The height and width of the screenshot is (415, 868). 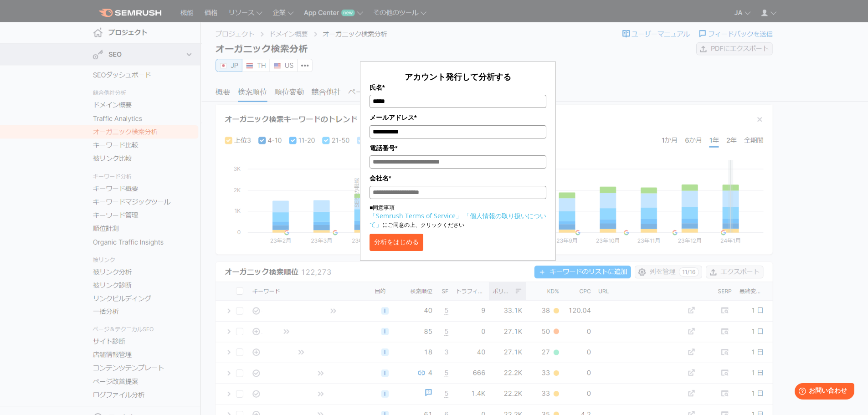 I want to click on label: 電話番号*, so click(x=458, y=148).